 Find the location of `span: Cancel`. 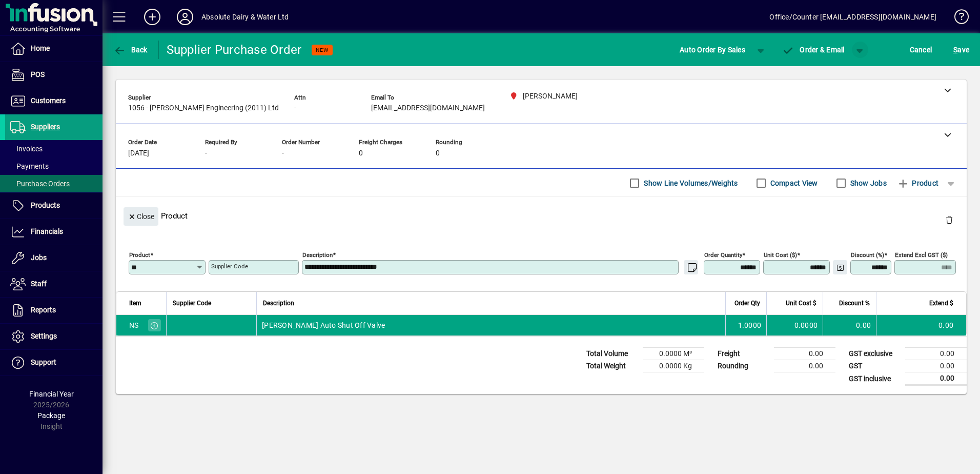

span: Cancel is located at coordinates (921, 50).